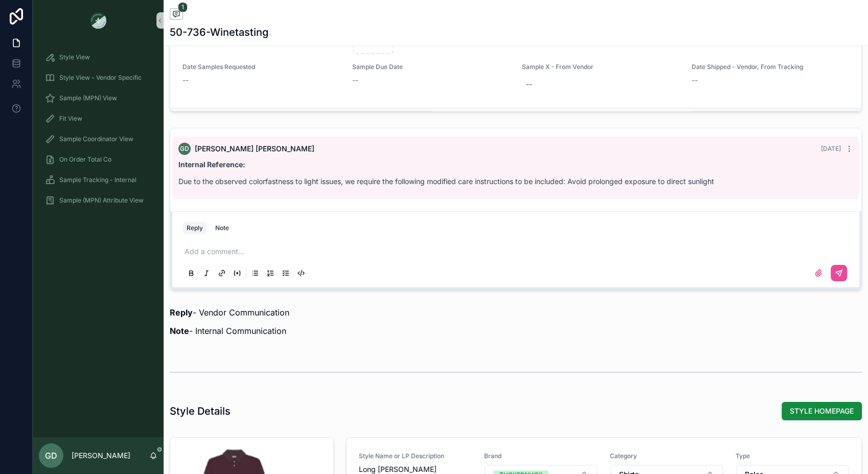 The width and height of the screenshot is (868, 474). Describe the element at coordinates (212, 164) in the screenshot. I see `strong: Internal Reference:` at that location.